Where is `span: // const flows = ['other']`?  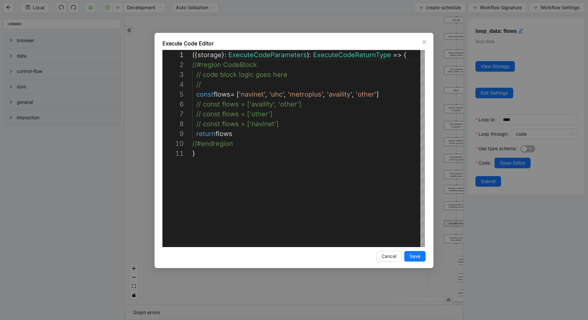
span: // const flows = ['other'] is located at coordinates (234, 114).